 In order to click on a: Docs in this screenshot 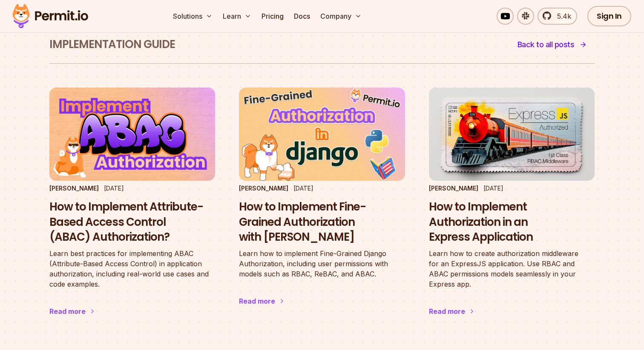, I will do `click(302, 16)`.